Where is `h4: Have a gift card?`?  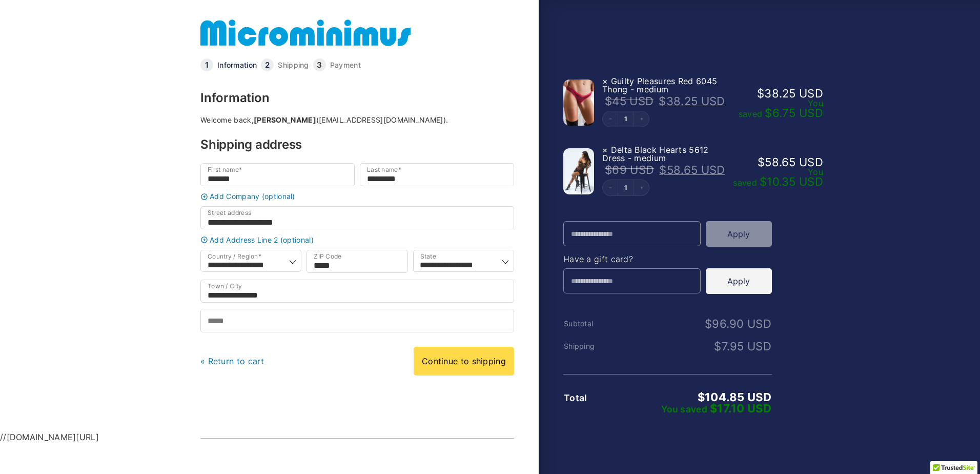
h4: Have a gift card? is located at coordinates (667, 259).